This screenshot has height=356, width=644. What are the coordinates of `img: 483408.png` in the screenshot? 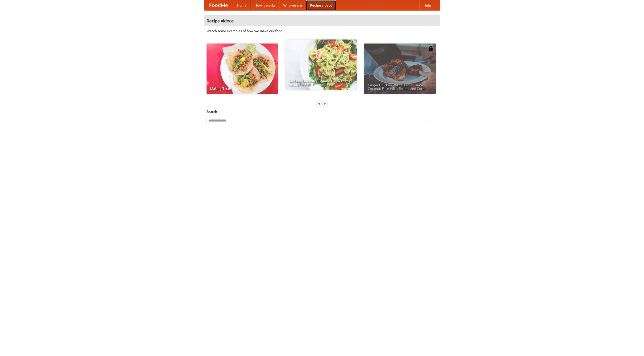 It's located at (431, 49).